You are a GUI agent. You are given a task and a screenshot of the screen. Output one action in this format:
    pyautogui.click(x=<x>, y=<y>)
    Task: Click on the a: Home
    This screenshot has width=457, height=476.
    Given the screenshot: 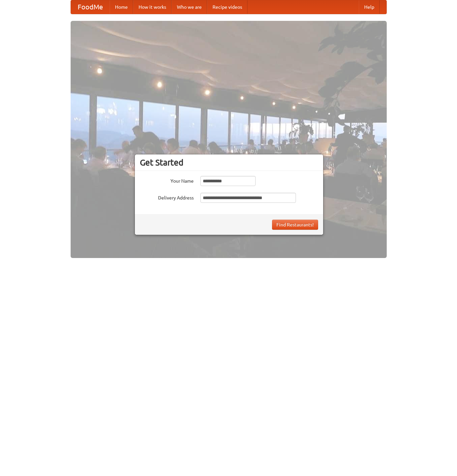 What is the action you would take?
    pyautogui.click(x=122, y=7)
    